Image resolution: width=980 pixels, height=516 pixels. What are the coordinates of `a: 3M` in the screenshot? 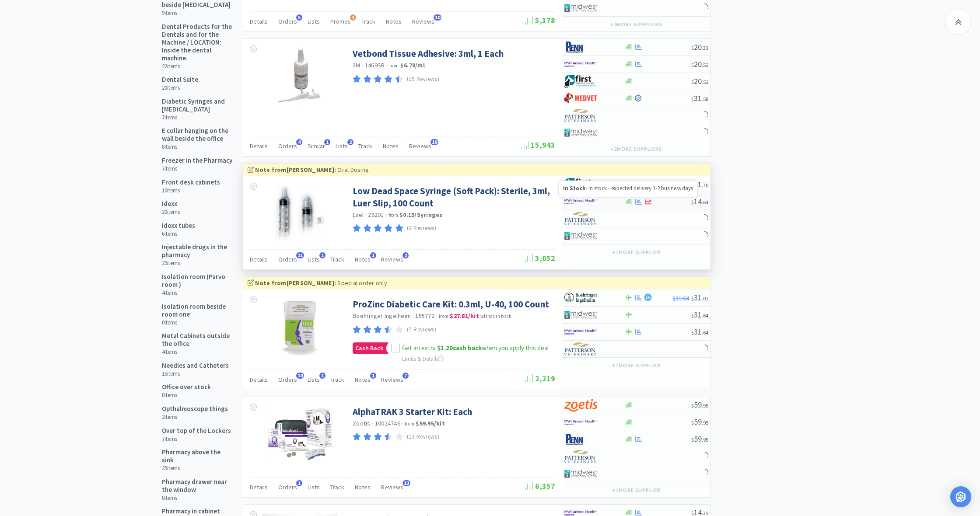 It's located at (356, 65).